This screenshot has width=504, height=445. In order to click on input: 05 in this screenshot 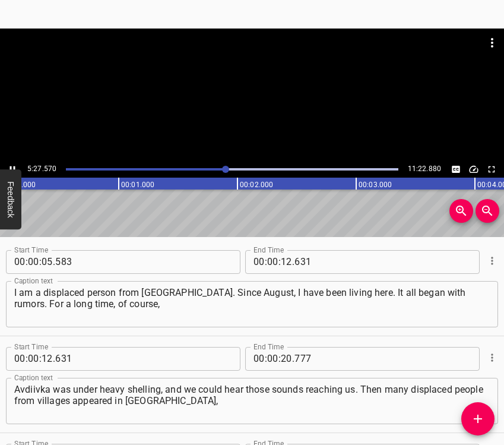, I will do `click(47, 262)`.